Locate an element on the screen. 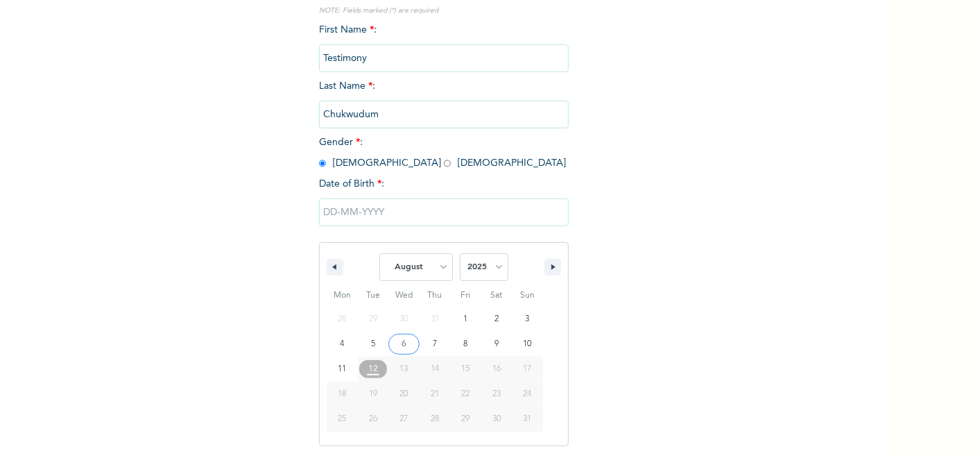 This screenshot has width=980, height=458. span: 19 is located at coordinates (373, 394).